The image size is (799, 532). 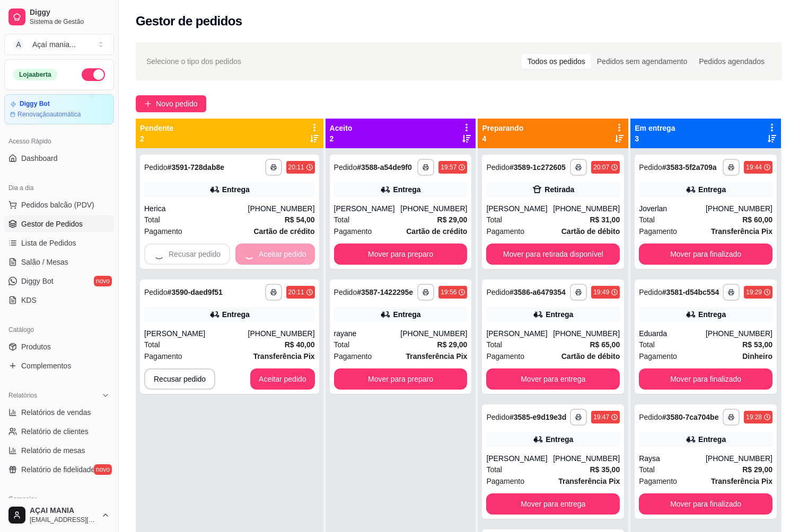 I want to click on a: Produtos, so click(x=59, y=347).